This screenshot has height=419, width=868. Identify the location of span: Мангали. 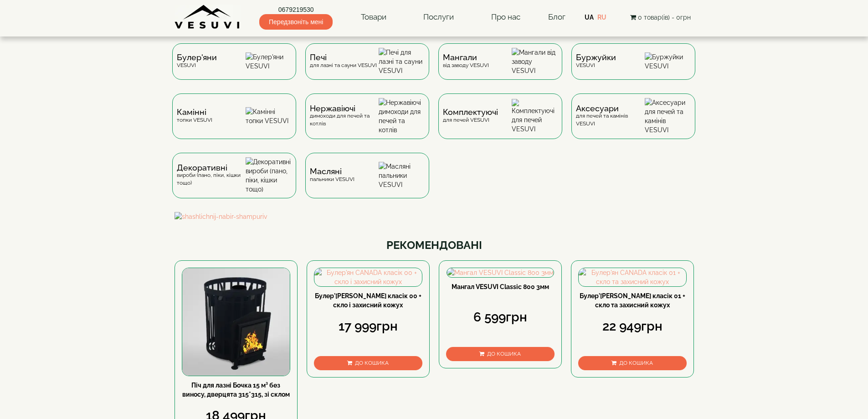
(465, 57).